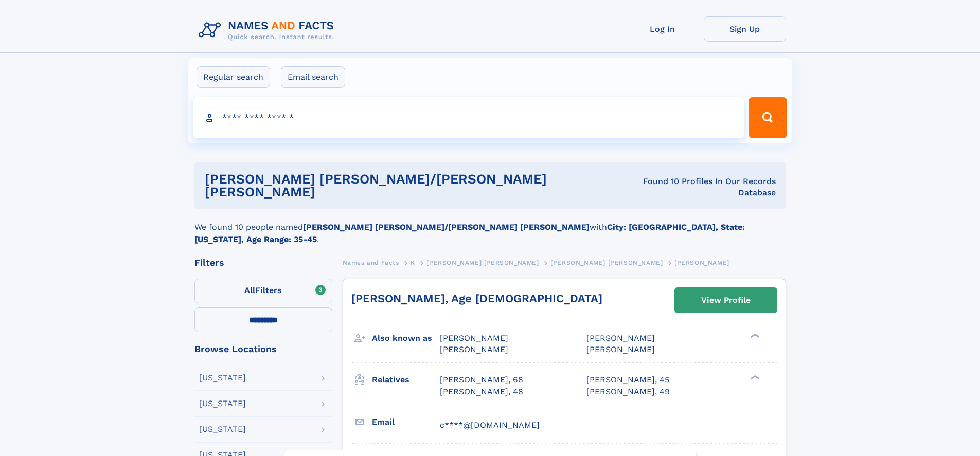  What do you see at coordinates (726, 300) in the screenshot?
I see `div: View Profile` at bounding box center [726, 300].